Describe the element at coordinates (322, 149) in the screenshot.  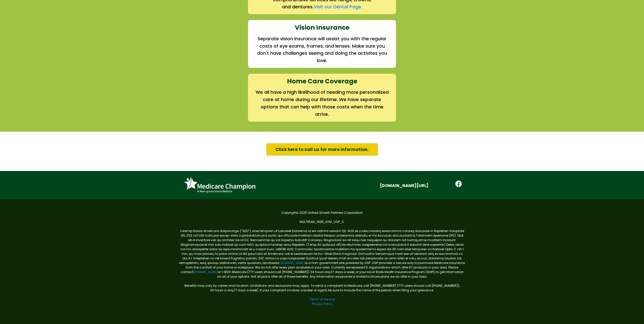
I see `a: Click here to call us for more information.` at that location.